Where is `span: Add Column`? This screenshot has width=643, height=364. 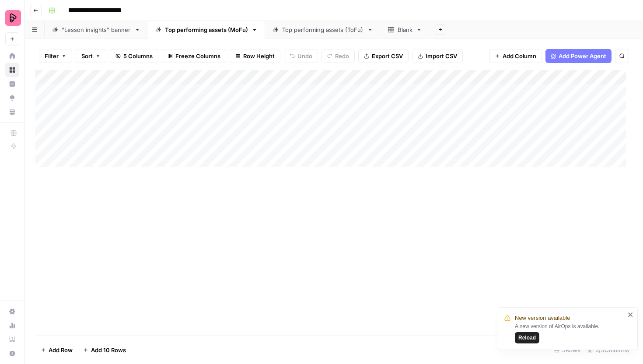
span: Add Column is located at coordinates (519, 56).